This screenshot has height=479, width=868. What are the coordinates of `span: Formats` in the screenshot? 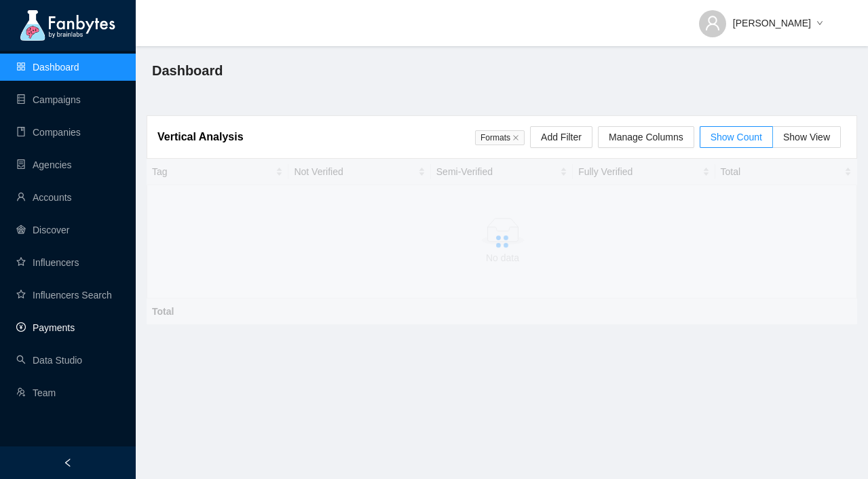 It's located at (499, 138).